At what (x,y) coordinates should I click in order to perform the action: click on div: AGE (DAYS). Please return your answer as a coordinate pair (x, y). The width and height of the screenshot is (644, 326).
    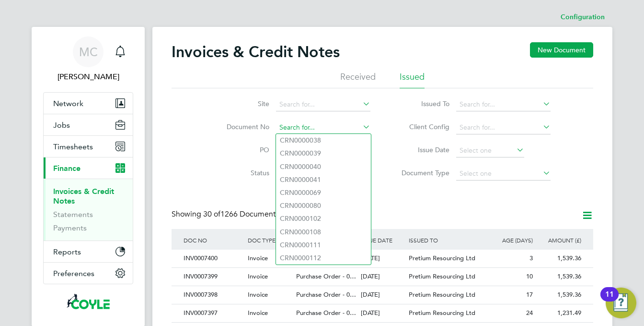
    Looking at the image, I should click on (511, 240).